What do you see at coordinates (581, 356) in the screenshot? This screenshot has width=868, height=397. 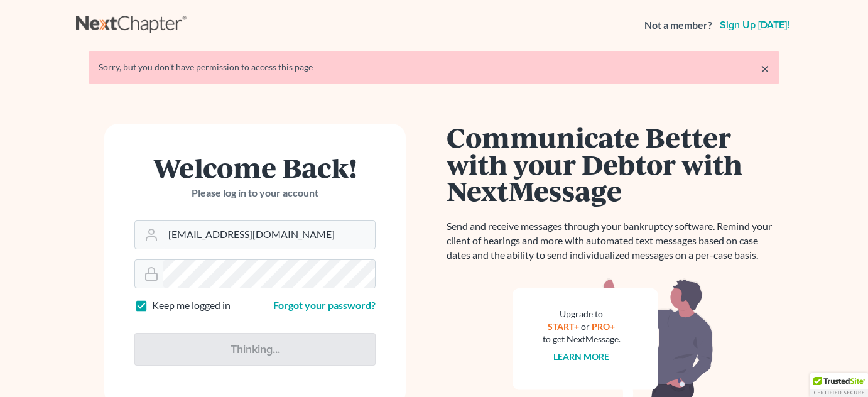 I see `a: Learn more` at bounding box center [581, 356].